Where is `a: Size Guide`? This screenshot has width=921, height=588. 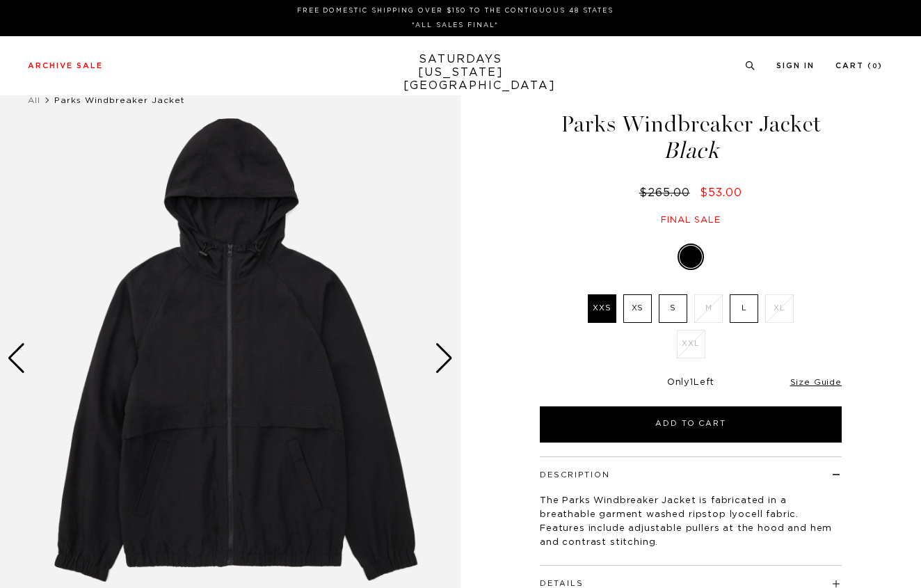 a: Size Guide is located at coordinates (816, 382).